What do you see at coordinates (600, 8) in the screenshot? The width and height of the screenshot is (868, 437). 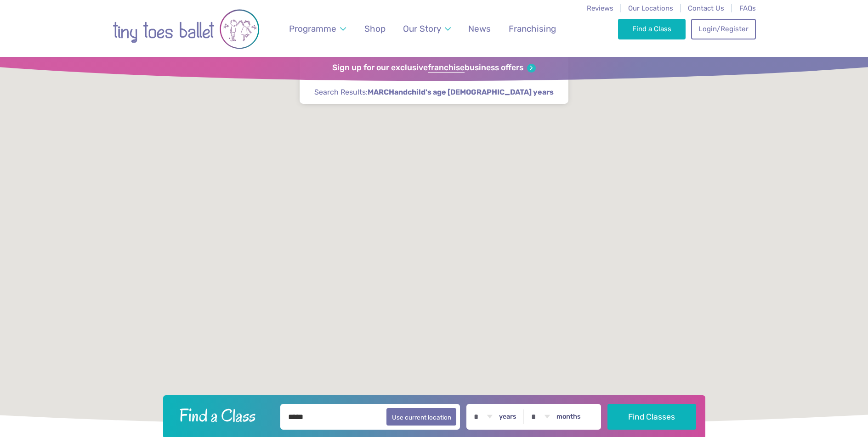 I see `a: Reviews` at bounding box center [600, 8].